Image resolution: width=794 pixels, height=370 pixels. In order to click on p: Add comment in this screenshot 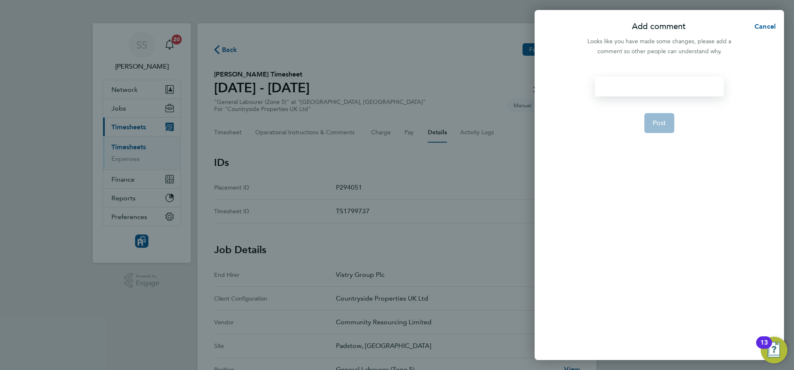, I will do `click(659, 27)`.